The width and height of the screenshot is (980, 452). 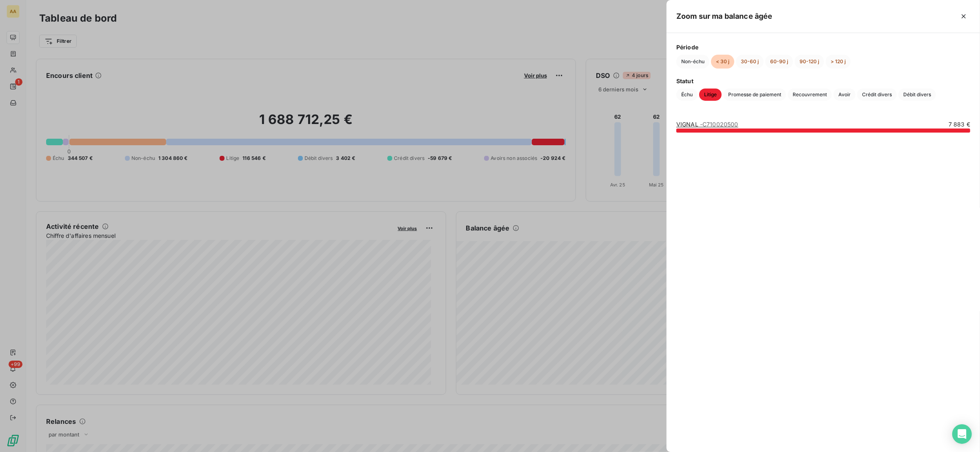 I want to click on button: 60-90 j, so click(x=779, y=62).